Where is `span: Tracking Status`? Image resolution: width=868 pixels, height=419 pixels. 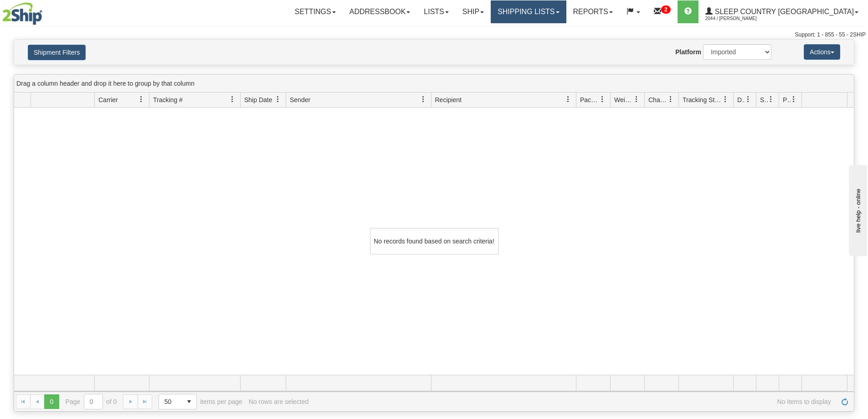 span: Tracking Status is located at coordinates (702, 100).